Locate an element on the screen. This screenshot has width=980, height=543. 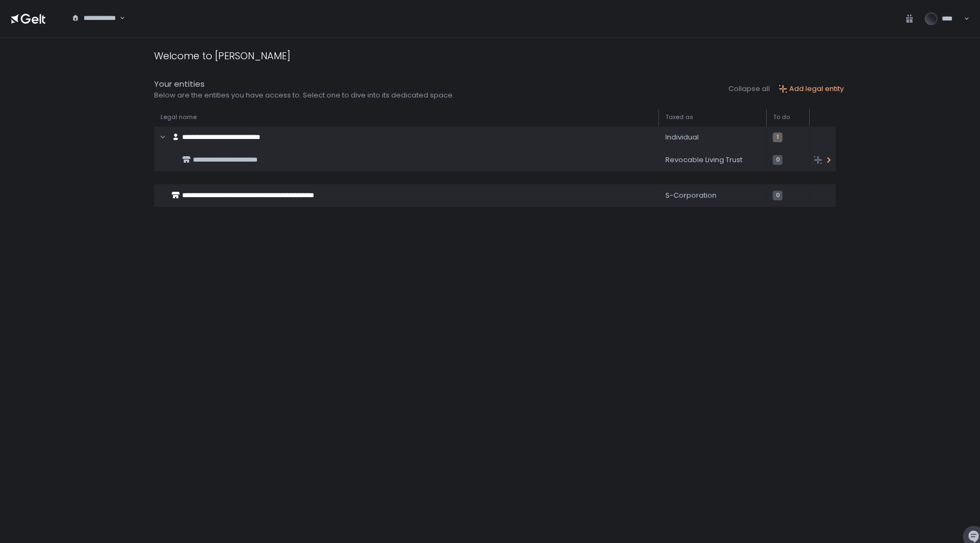
div: Your entities is located at coordinates (303, 84).